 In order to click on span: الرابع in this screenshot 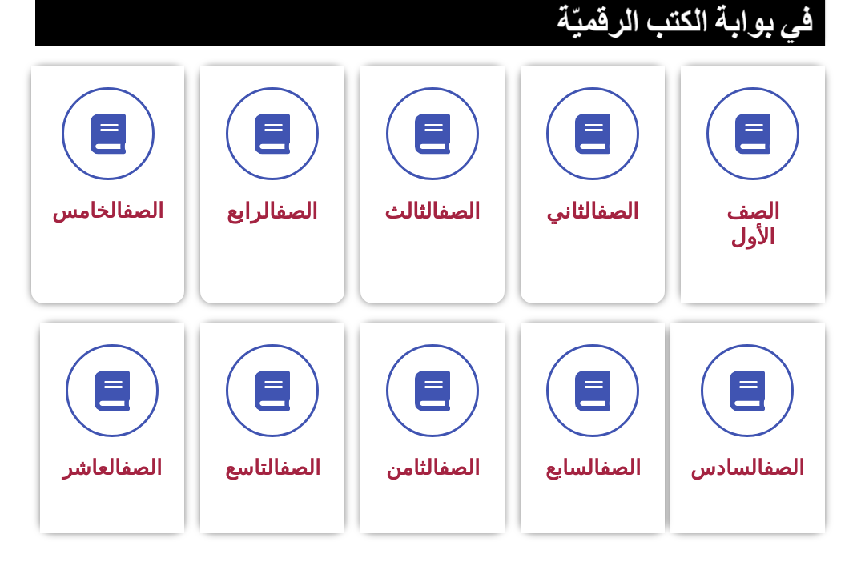, I will do `click(272, 211)`.